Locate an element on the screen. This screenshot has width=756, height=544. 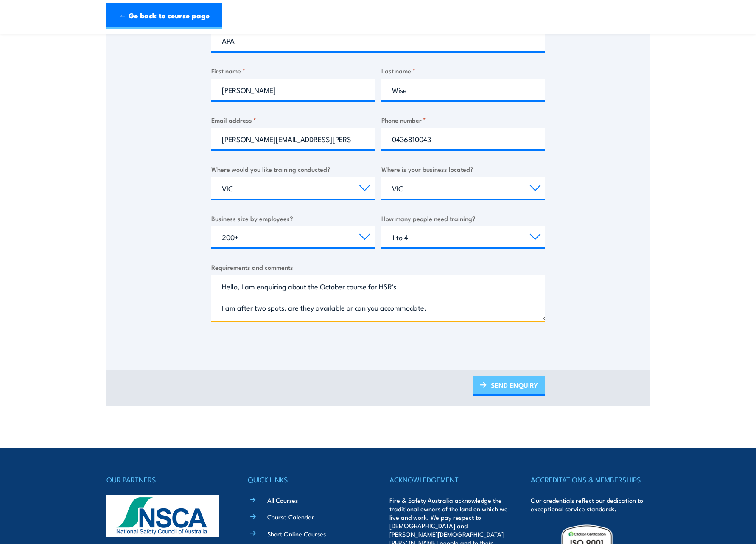
h4: OUR PARTNERS is located at coordinates (166, 479).